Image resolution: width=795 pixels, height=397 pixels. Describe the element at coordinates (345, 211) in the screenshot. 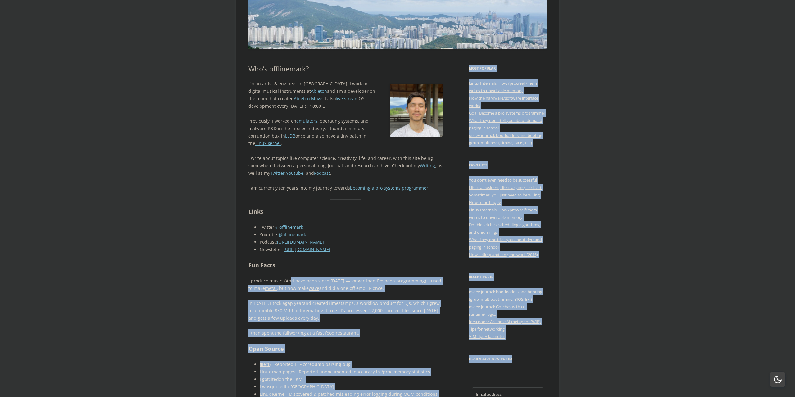

I see `h2: Links` at that location.